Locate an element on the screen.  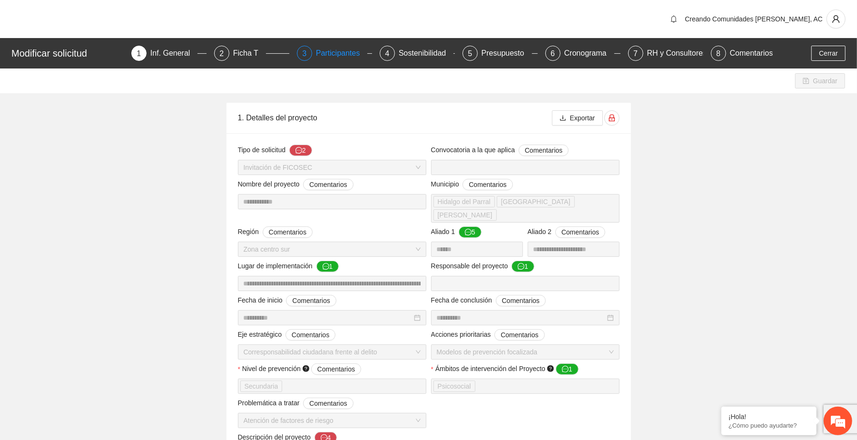
span: Responsable del proyecto is located at coordinates (483, 267).